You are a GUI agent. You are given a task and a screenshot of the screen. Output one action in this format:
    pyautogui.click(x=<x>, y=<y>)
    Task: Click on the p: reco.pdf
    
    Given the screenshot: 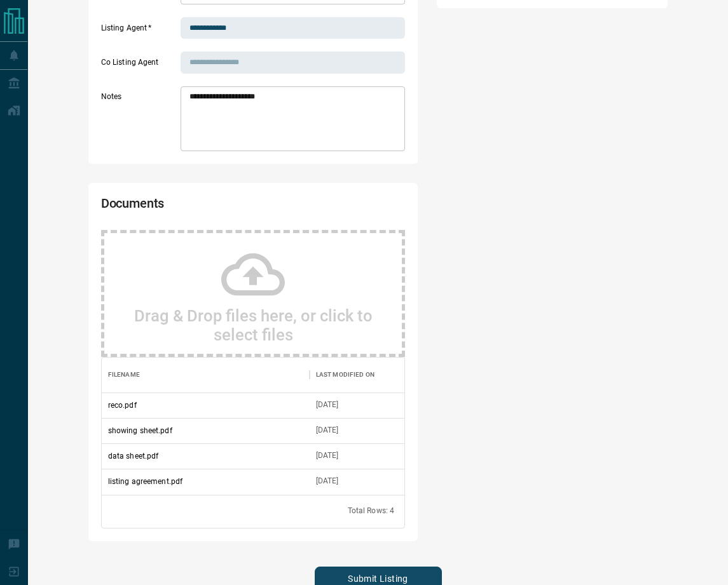 What is the action you would take?
    pyautogui.click(x=122, y=405)
    